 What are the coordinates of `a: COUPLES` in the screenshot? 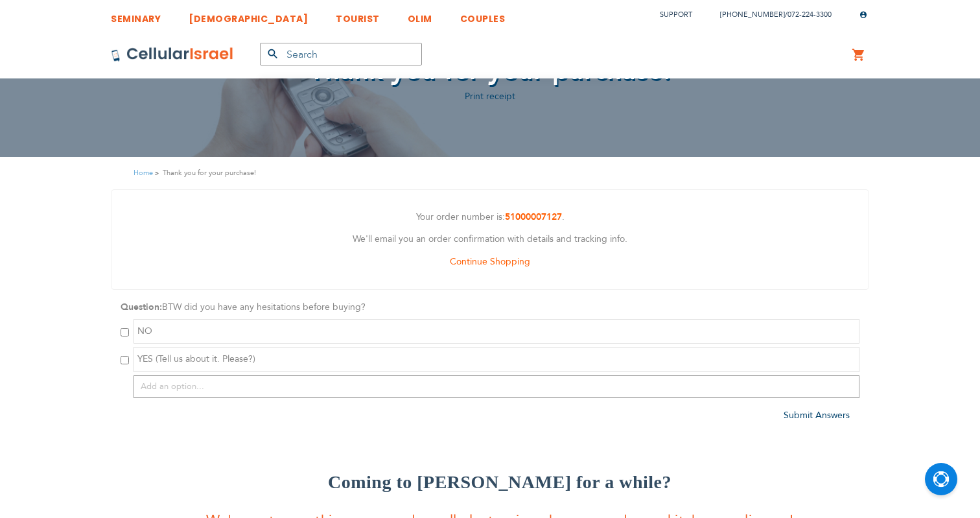 It's located at (483, 15).